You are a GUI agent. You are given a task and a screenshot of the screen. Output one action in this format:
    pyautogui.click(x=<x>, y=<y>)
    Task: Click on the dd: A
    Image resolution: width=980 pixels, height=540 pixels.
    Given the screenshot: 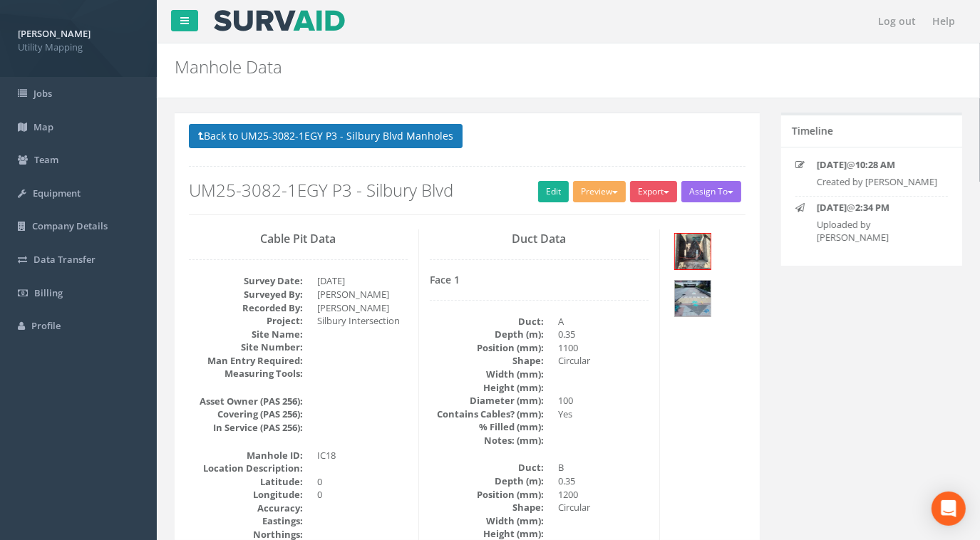 What is the action you would take?
    pyautogui.click(x=603, y=321)
    